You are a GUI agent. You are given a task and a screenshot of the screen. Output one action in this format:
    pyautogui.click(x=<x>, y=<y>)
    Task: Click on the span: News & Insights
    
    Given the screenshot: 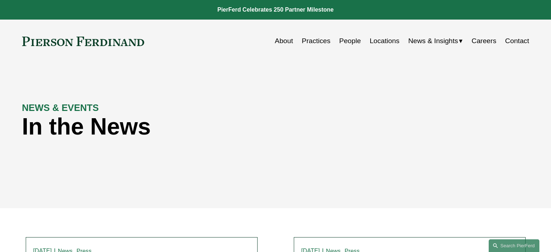 What is the action you would take?
    pyautogui.click(x=434, y=41)
    